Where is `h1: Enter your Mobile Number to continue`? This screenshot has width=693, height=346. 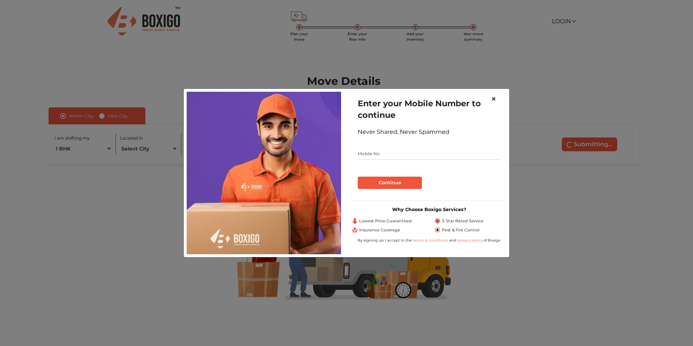
h1: Enter your Mobile Number to continue is located at coordinates (429, 109).